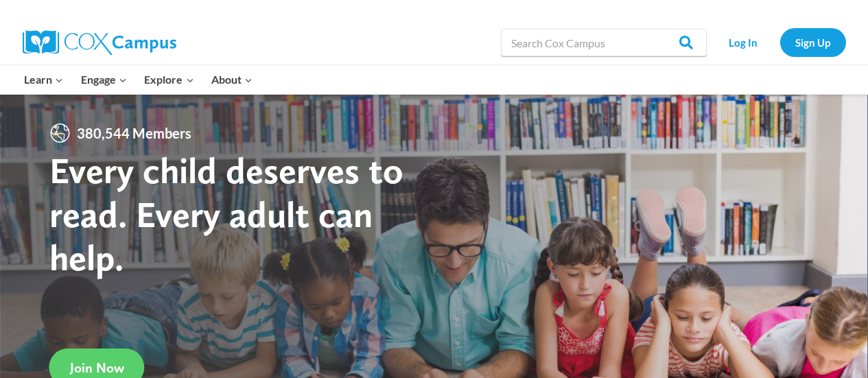  I want to click on span: Learn, so click(43, 80).